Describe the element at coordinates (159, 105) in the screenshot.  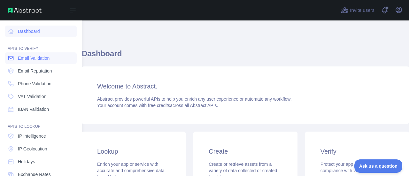
I see `span: free credits` at that location.